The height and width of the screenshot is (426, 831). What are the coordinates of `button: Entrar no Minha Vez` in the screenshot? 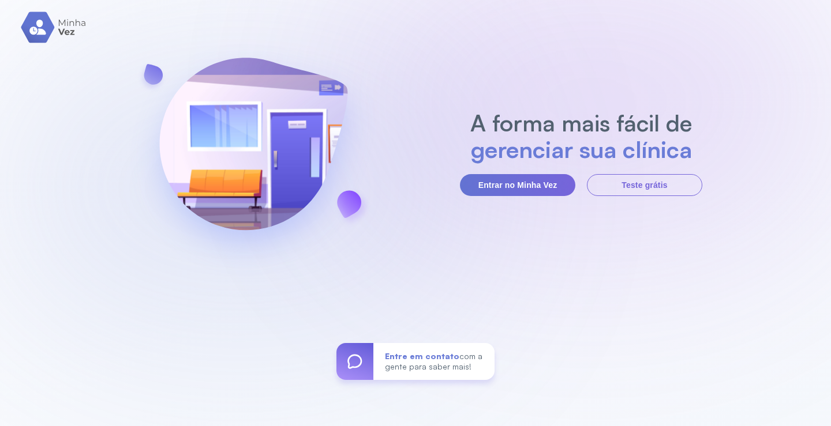 It's located at (517, 185).